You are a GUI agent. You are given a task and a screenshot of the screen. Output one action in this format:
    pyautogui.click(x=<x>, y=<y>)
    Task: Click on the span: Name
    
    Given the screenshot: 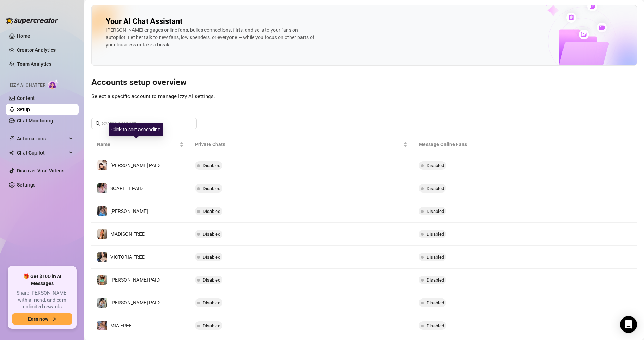 What is the action you would take?
    pyautogui.click(x=138, y=144)
    